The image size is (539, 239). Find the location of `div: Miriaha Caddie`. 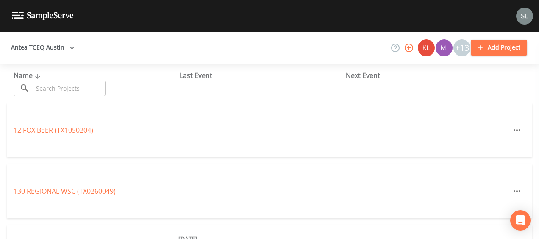

div: Miriaha Caddie is located at coordinates (444, 48).